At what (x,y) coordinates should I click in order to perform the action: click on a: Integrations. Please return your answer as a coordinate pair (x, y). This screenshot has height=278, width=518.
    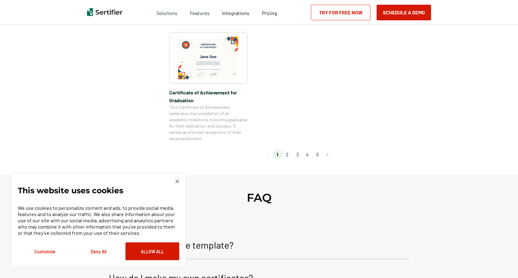
    Looking at the image, I should click on (235, 12).